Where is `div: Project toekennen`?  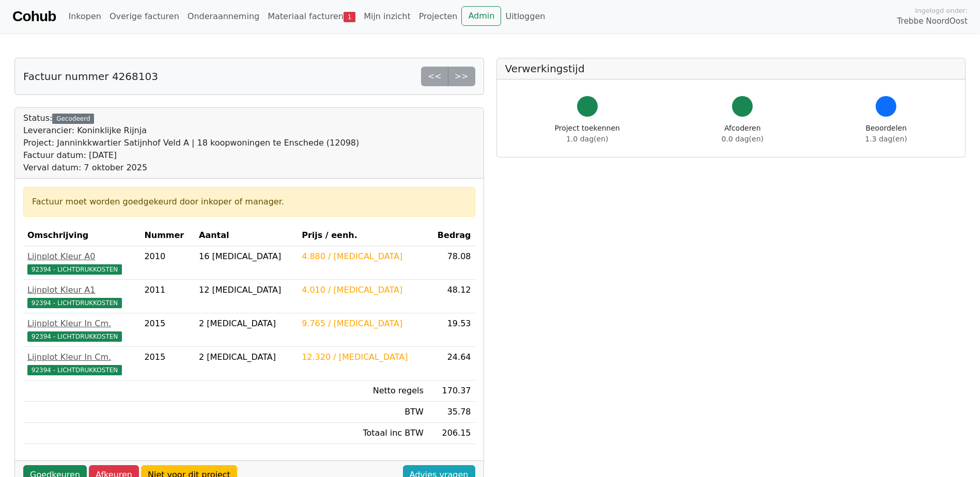 div: Project toekennen is located at coordinates (587, 134).